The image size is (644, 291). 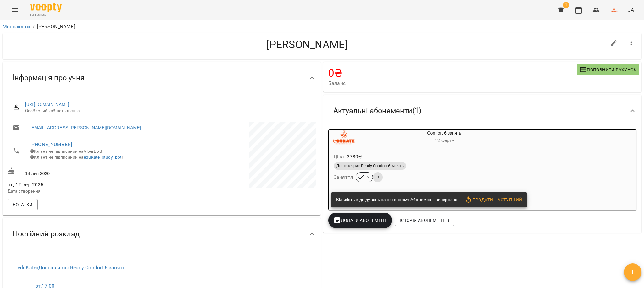 What do you see at coordinates (424, 220) in the screenshot?
I see `button: Історія абонементів` at bounding box center [424, 220].